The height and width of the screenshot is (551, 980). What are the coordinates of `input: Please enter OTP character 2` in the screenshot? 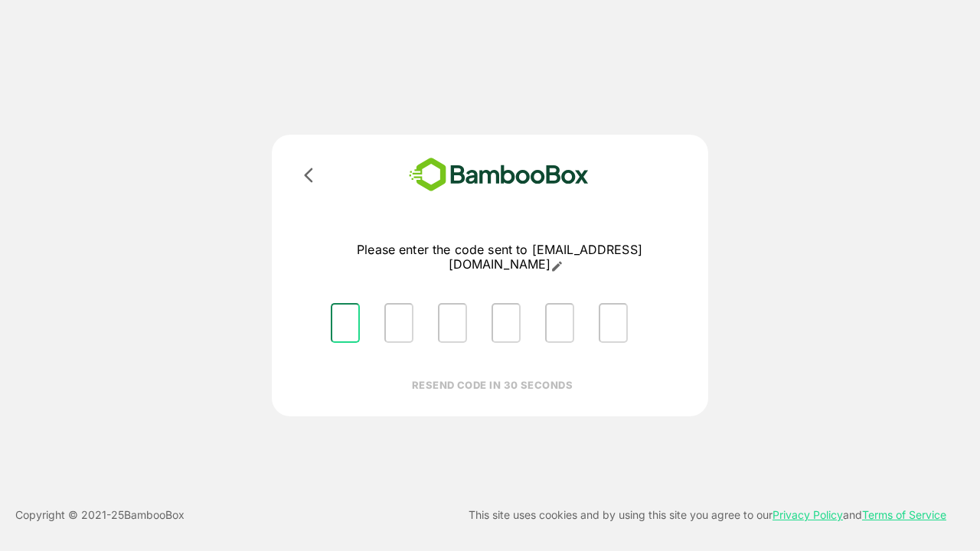 It's located at (399, 323).